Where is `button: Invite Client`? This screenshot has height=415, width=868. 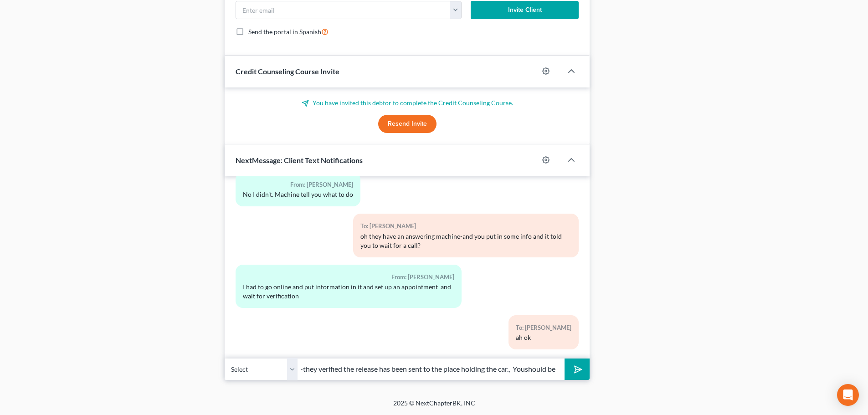
button: Invite Client is located at coordinates (525, 10).